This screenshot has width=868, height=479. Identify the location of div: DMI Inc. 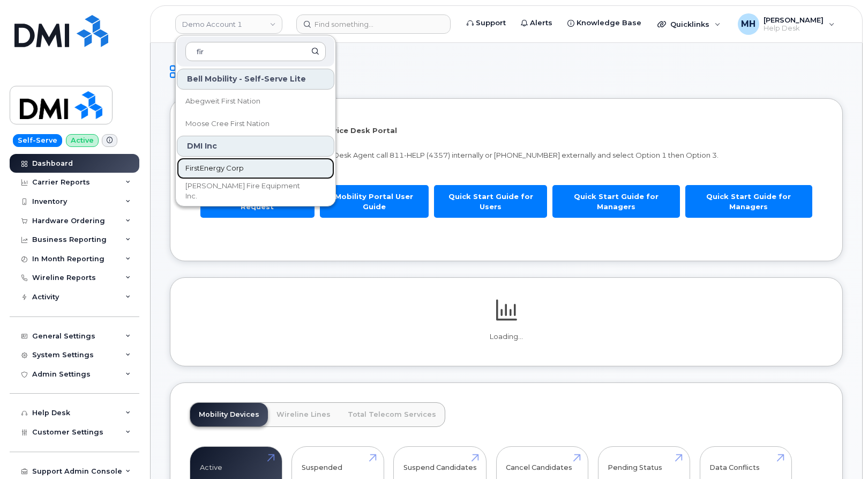
(255, 146).